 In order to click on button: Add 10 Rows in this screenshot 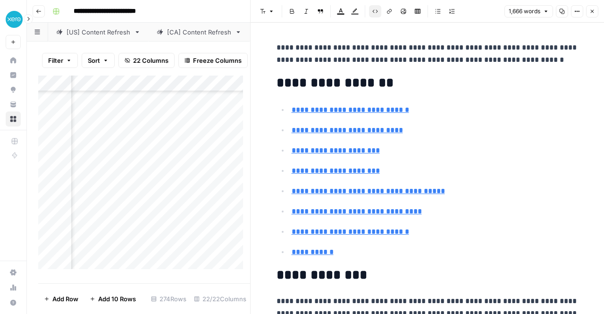, I will do `click(113, 299)`.